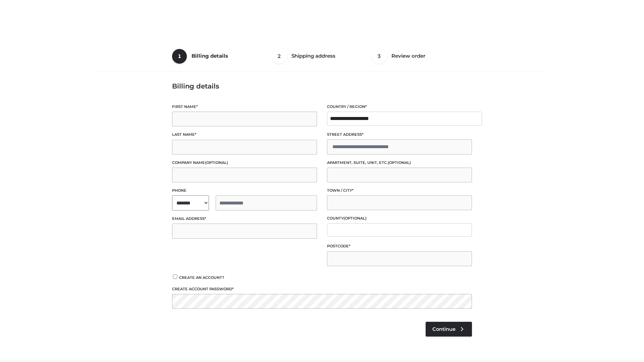  Describe the element at coordinates (244, 190) in the screenshot. I see `label: Phone` at that location.